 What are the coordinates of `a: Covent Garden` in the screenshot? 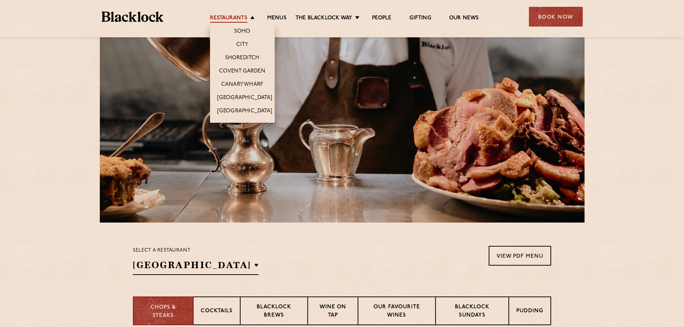 It's located at (242, 72).